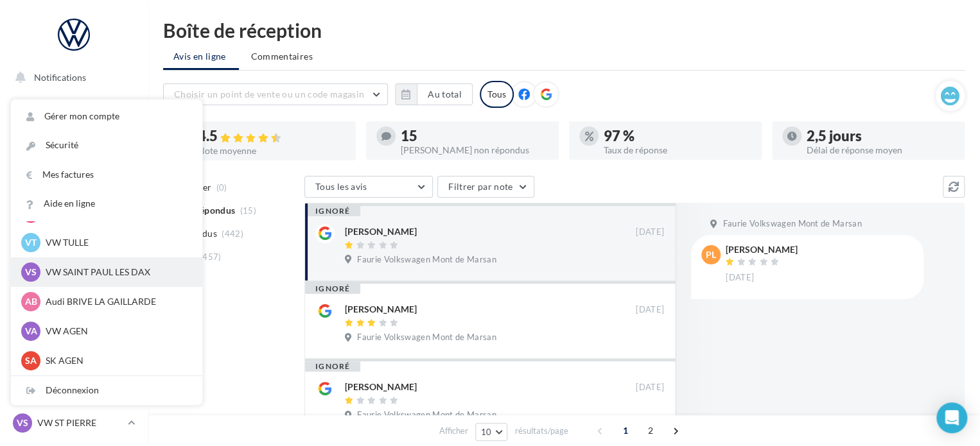  I want to click on a: Aide en ligne, so click(107, 203).